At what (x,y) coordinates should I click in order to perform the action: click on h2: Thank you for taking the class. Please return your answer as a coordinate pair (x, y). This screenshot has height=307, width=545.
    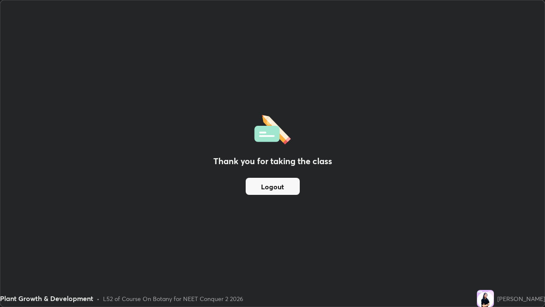
    Looking at the image, I should click on (273, 161).